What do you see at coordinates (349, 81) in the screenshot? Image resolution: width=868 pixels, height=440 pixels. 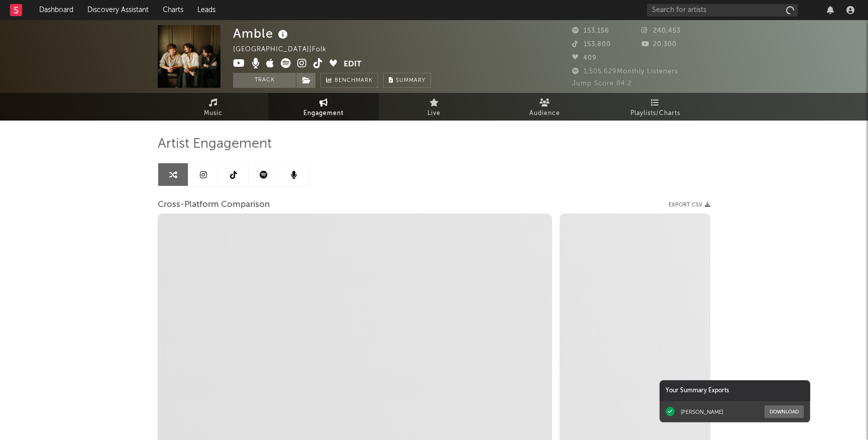 I see `a: Benchmark` at bounding box center [349, 81].